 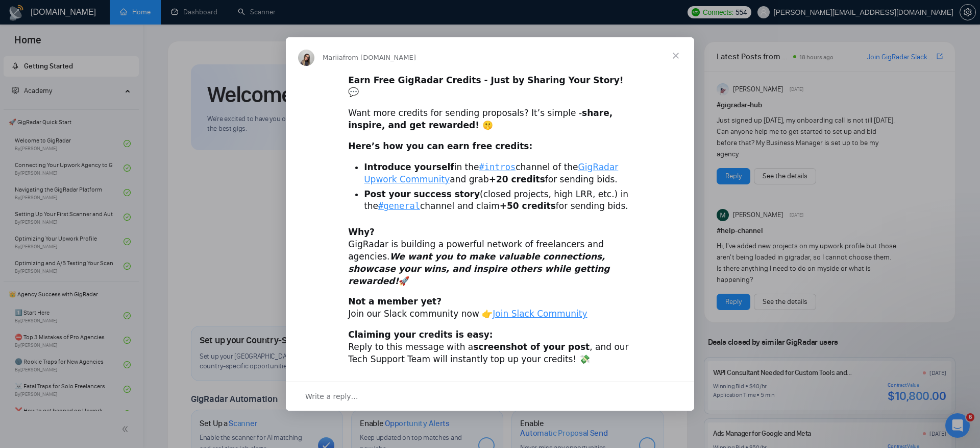 What do you see at coordinates (172, 114) in the screenshot?
I see `div: це вау це кайф` at bounding box center [172, 114].